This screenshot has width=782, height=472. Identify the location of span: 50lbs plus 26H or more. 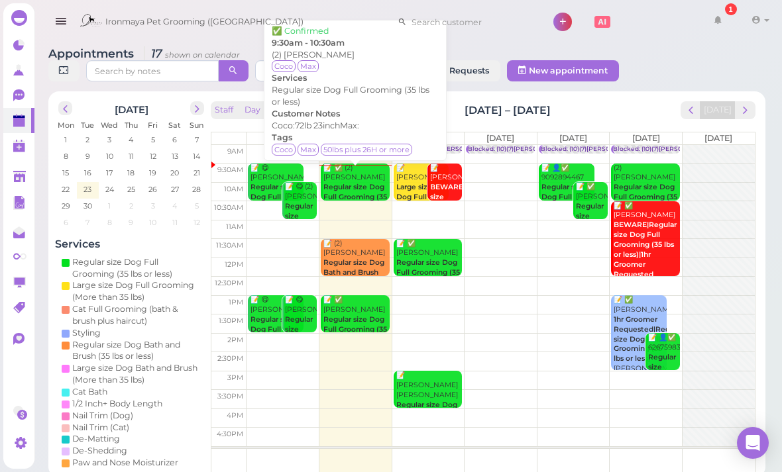
(366, 150).